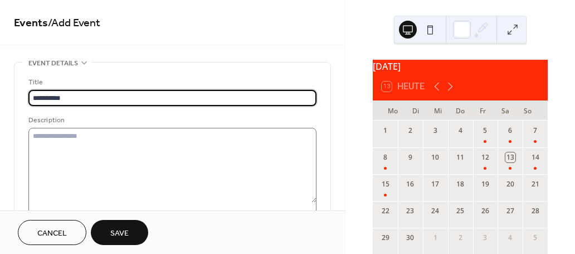 Image resolution: width=575 pixels, height=254 pixels. Describe the element at coordinates (52, 232) in the screenshot. I see `a: Cancel` at that location.